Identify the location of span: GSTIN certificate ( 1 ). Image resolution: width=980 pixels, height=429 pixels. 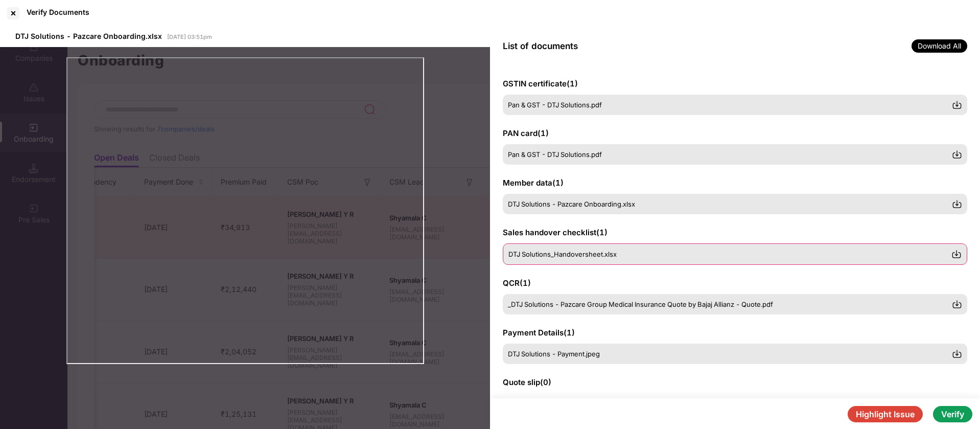
(540, 83).